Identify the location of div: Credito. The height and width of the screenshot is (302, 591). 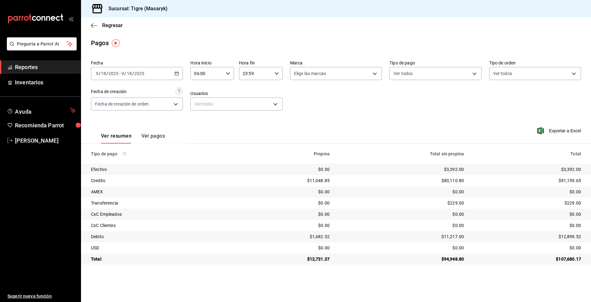
(161, 181).